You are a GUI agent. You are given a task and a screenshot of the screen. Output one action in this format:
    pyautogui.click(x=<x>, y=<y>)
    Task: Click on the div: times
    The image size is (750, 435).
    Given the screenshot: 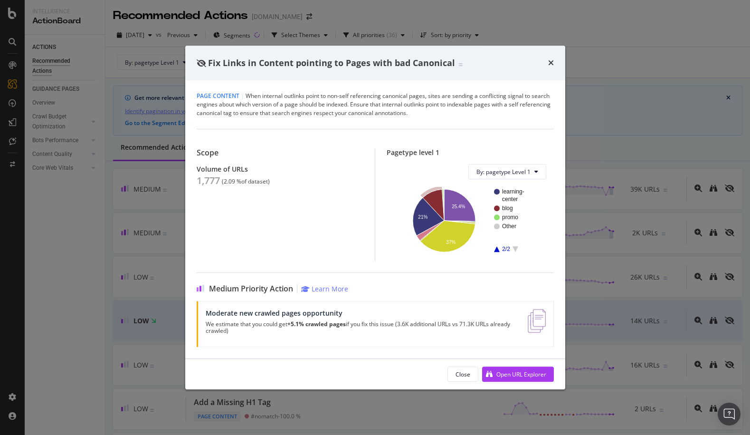 What is the action you would take?
    pyautogui.click(x=551, y=63)
    